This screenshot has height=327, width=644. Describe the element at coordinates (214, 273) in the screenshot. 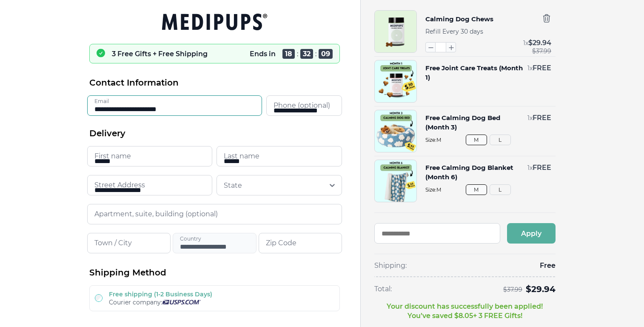

I see `h2: Shipping Method` at that location.